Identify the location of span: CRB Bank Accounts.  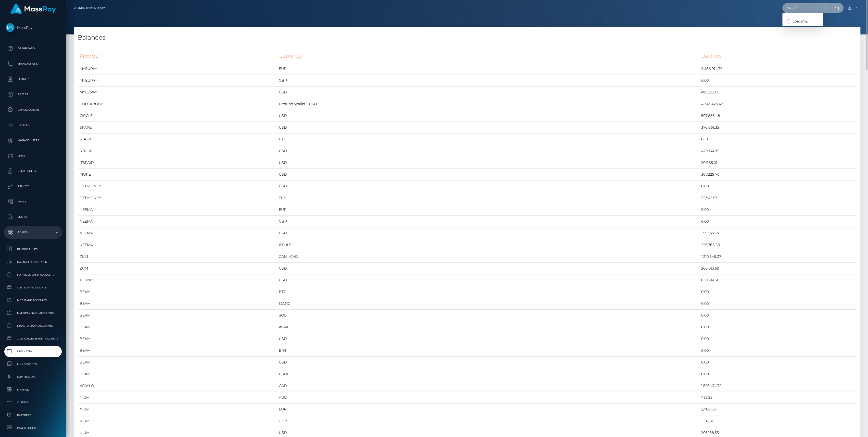
(33, 287).